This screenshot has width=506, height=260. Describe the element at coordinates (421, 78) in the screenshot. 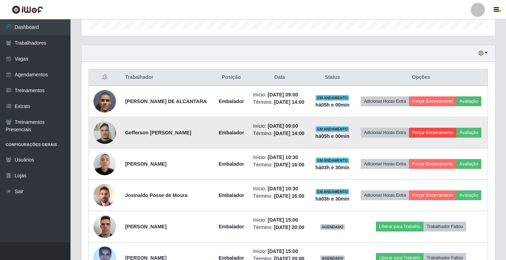

I see `th: Opções` at that location.